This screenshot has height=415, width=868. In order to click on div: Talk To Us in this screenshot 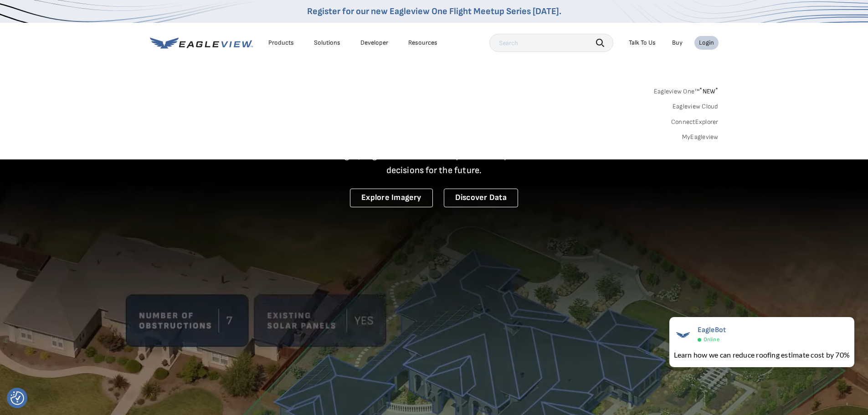, I will do `click(642, 43)`.